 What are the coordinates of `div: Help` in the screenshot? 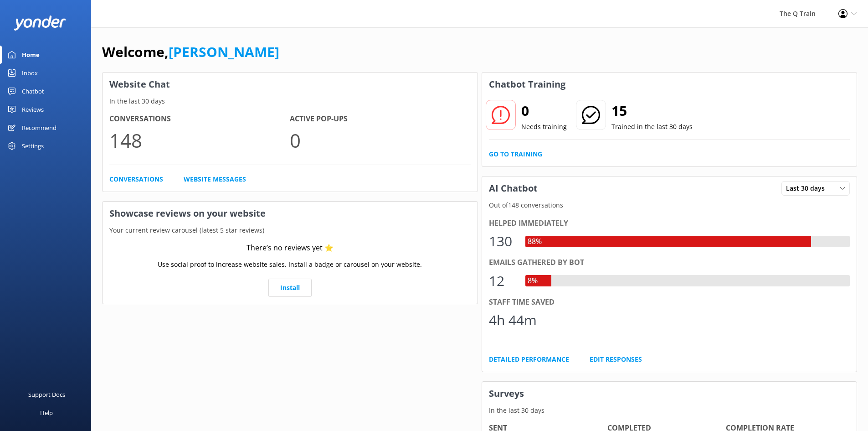 It's located at (46, 413).